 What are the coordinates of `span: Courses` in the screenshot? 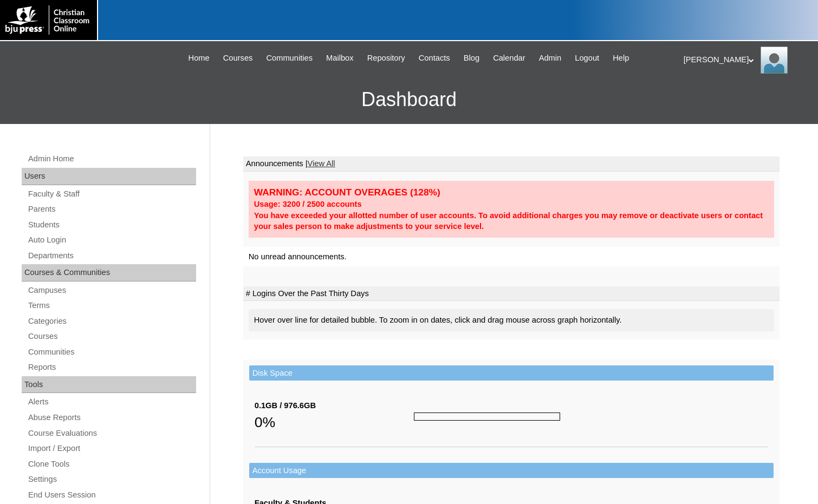 It's located at (238, 58).